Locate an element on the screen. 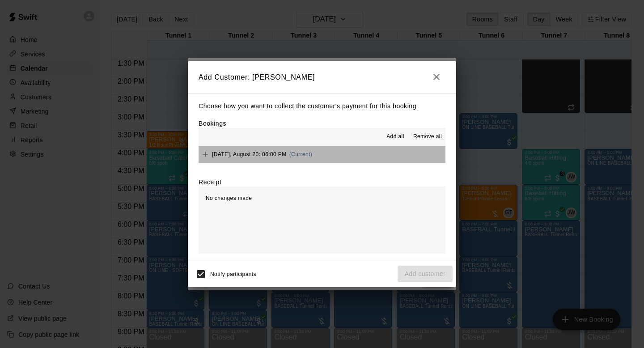  span: Notify participants is located at coordinates (233, 274).